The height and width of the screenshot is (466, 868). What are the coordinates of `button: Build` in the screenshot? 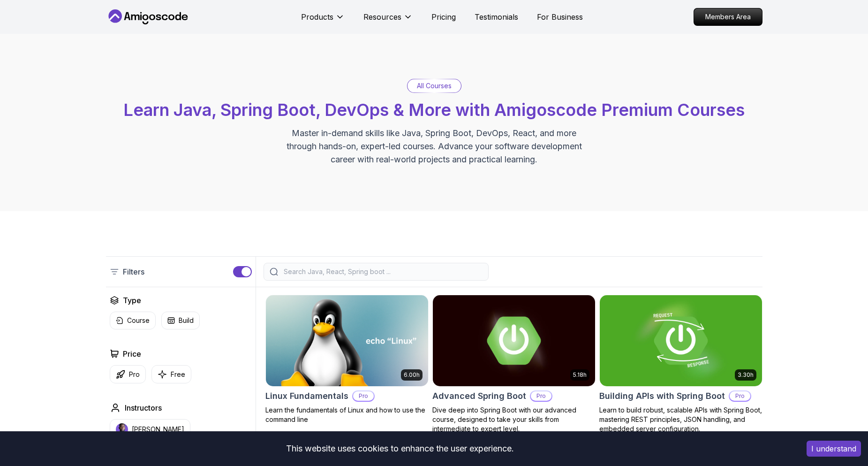 It's located at (180, 321).